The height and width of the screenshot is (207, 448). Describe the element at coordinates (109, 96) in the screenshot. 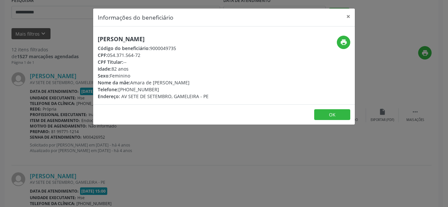

I see `span: Endereço:` at that location.